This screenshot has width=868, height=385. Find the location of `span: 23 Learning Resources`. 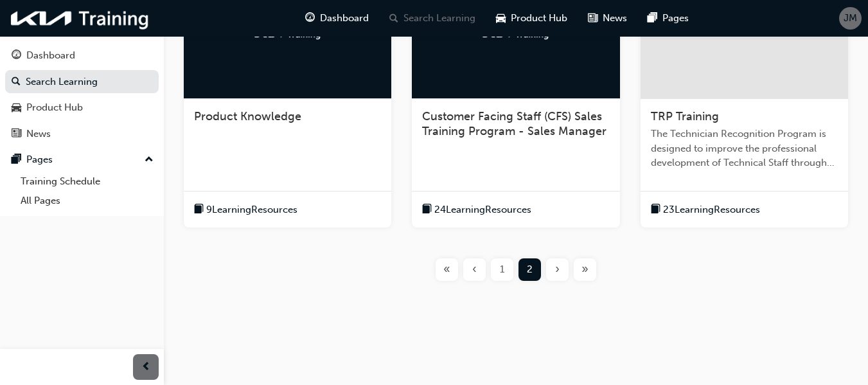

span: 23 Learning Resources is located at coordinates (711, 210).